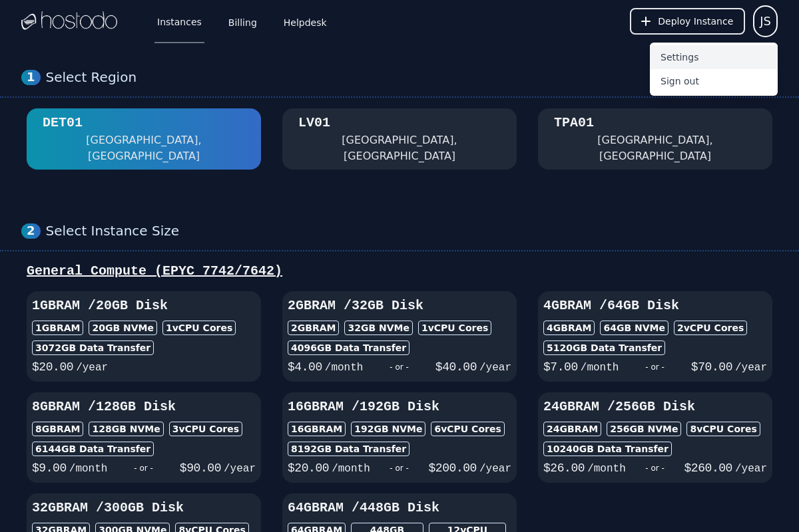 The width and height of the screenshot is (799, 532). I want to click on div: 1, so click(31, 77).